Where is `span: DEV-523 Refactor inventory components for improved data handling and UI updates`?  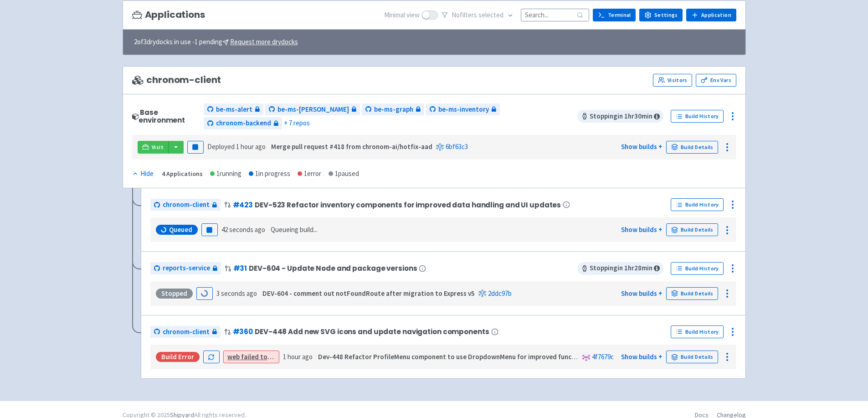 span: DEV-523 Refactor inventory components for improved data handling and UI updates is located at coordinates (408, 205).